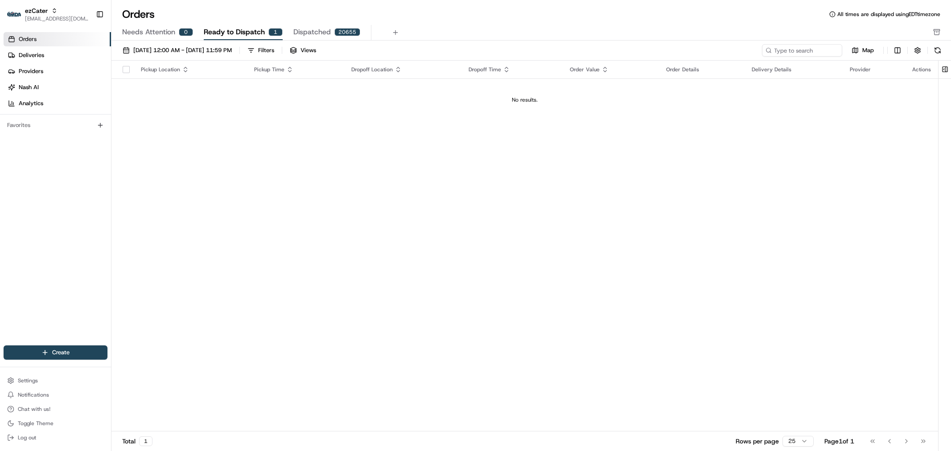 This screenshot has width=951, height=451. What do you see at coordinates (312, 32) in the screenshot?
I see `span: Dispatched` at bounding box center [312, 32].